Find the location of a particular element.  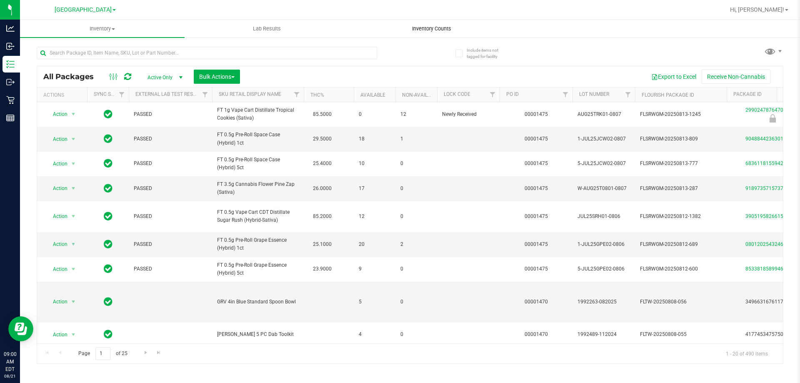

button: Bulk Actions is located at coordinates (217, 77).